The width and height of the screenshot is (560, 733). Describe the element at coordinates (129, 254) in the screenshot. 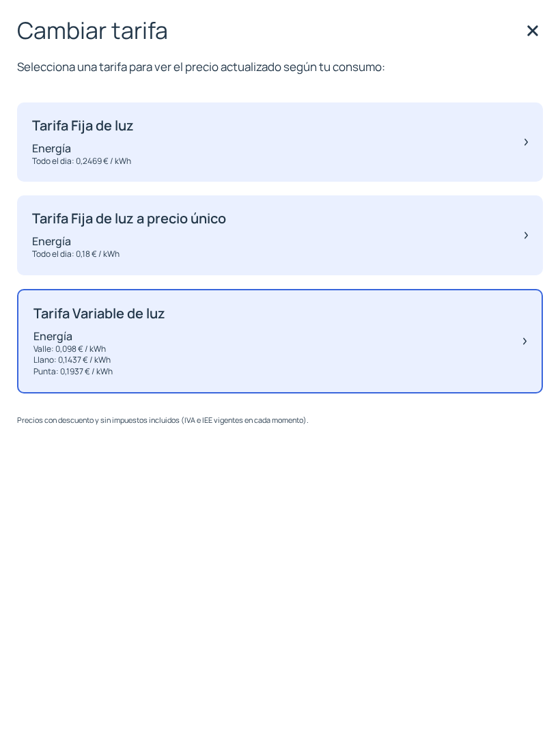

I see `p: Todo el dia: 0,18 € / kWh` at that location.